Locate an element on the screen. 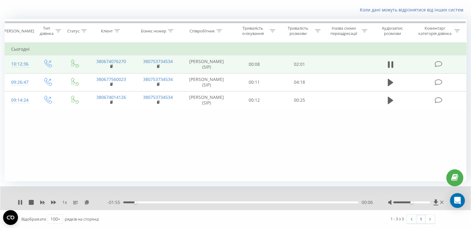 Image resolution: width=471 pixels, height=228 pixels. a: 380674014126 is located at coordinates (111, 97).